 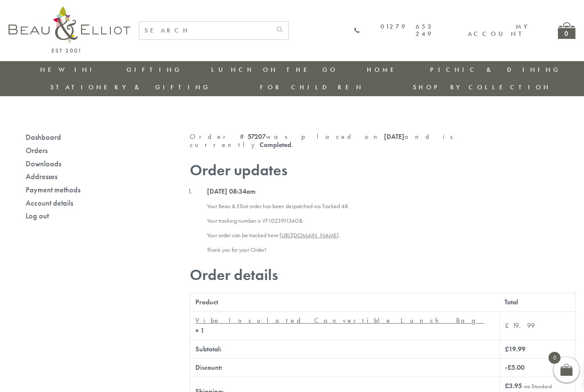 I want to click on a: Vibe Insulated Convertible Lunch Bag, so click(x=340, y=320).